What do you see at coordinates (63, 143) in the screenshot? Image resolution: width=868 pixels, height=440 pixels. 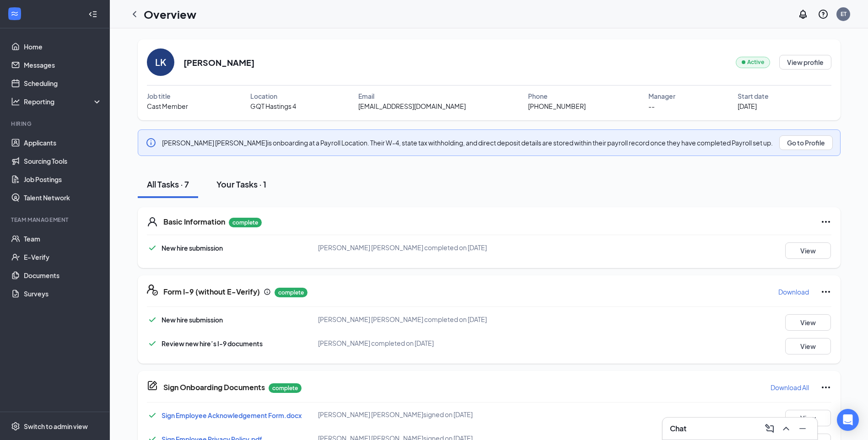 I see `a: Applicants` at bounding box center [63, 143].